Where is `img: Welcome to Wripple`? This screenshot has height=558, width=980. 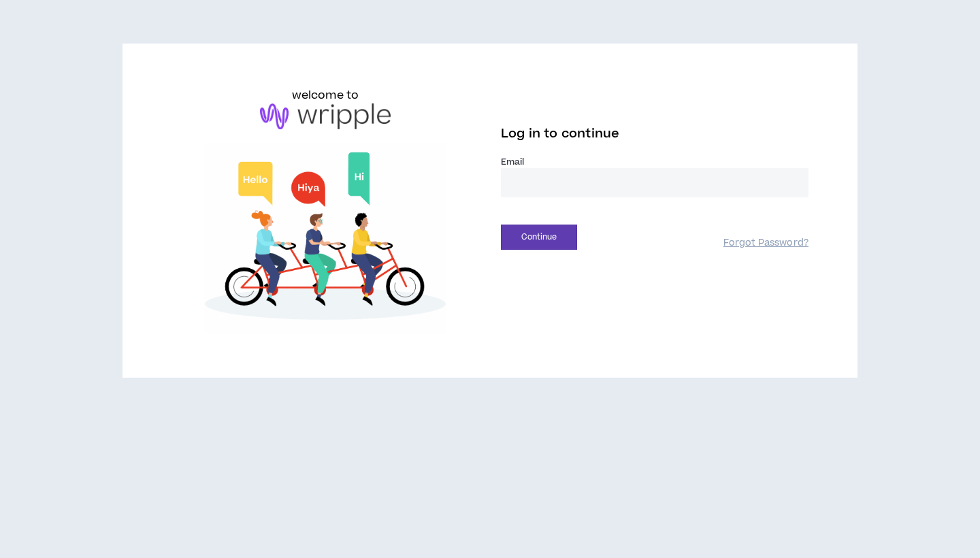
img: Welcome to Wripple is located at coordinates (326, 239).